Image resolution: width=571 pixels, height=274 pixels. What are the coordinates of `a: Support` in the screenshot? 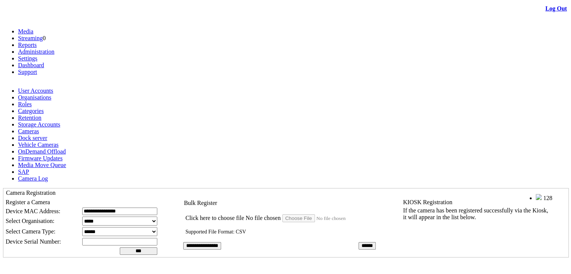 It's located at (27, 72).